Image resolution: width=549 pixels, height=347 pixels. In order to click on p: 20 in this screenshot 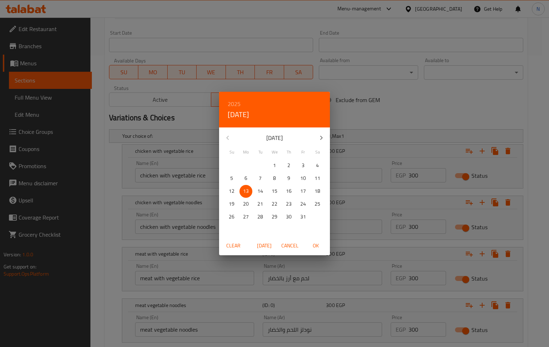, I will do `click(246, 204)`.